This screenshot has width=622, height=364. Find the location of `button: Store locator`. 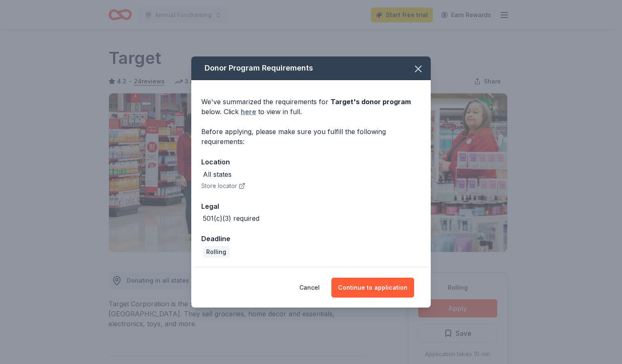

button: Store locator is located at coordinates (223, 186).